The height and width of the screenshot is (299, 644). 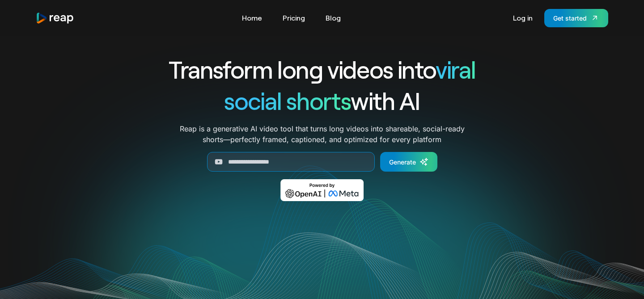 I want to click on h1: Transform long videos into, so click(x=322, y=69).